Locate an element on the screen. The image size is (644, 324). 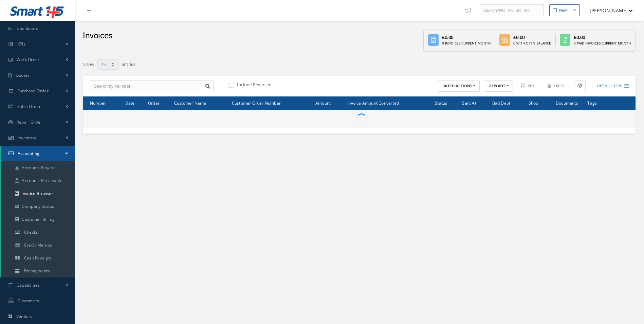
span: Work Order is located at coordinates (28, 60).